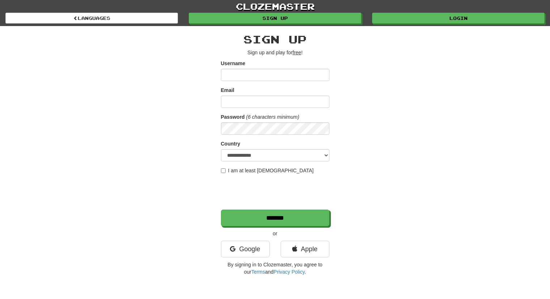 This screenshot has width=550, height=299. I want to click on p: By signing in to Clozemaster, you agree to our and ., so click(275, 268).